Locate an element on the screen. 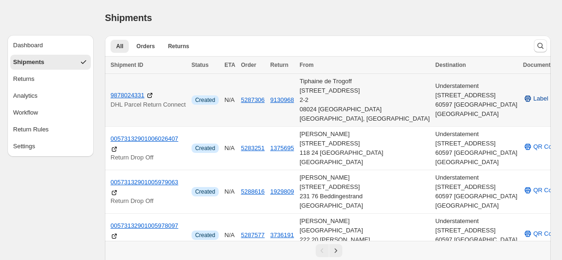 Image resolution: width=562 pixels, height=260 pixels. span: Documents is located at coordinates (538, 65).